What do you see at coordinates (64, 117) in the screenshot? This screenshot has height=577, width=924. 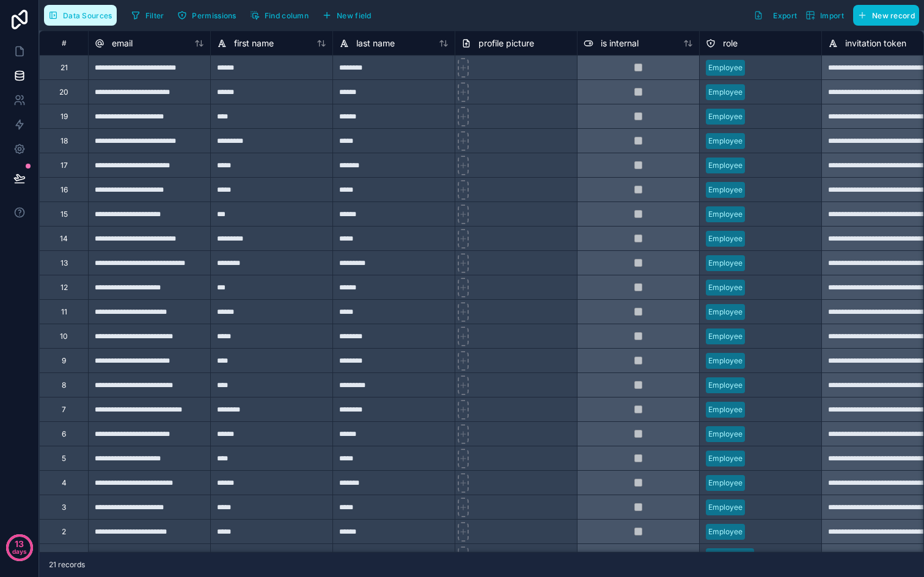 I see `div: 19` at bounding box center [64, 117].